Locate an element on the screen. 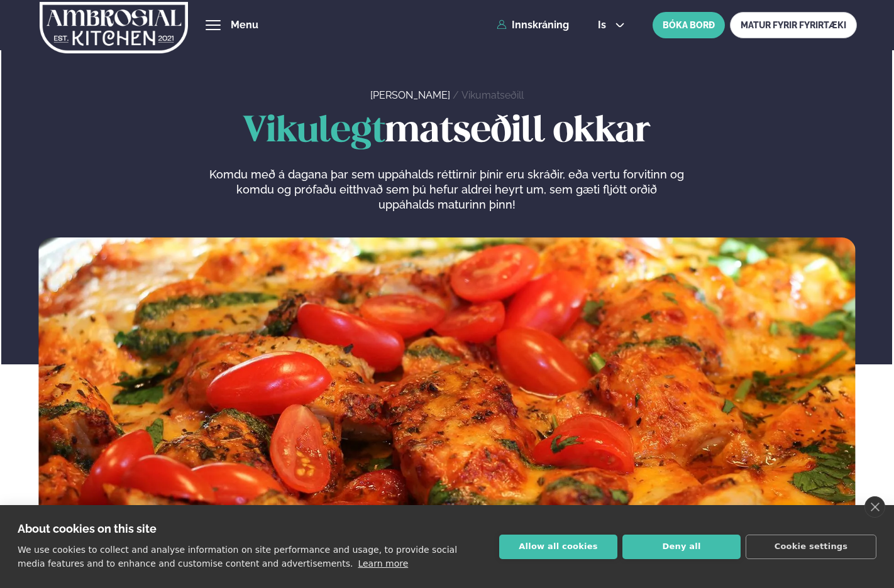 The height and width of the screenshot is (588, 894). button: Allow all cookies is located at coordinates (559, 547).